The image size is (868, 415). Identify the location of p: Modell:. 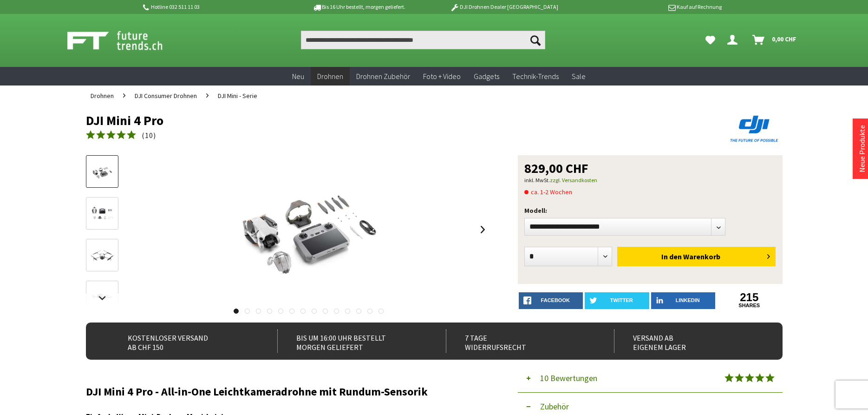
(650, 210).